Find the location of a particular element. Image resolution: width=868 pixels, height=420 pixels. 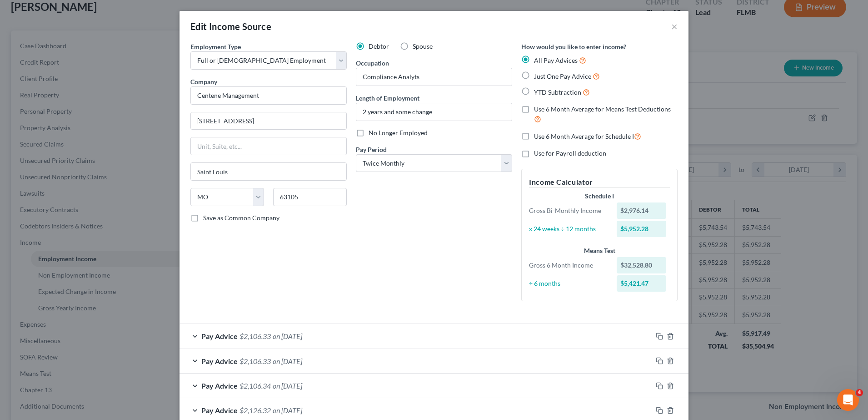

span: Pay Period is located at coordinates (371, 149).